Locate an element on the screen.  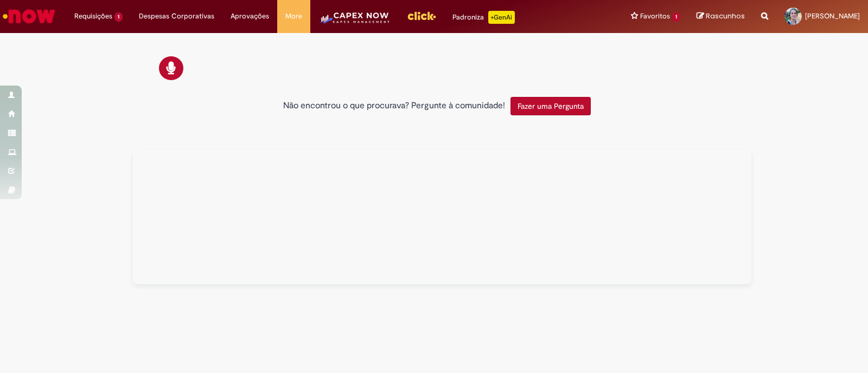
span: Despesas Corporativas is located at coordinates (176, 16).